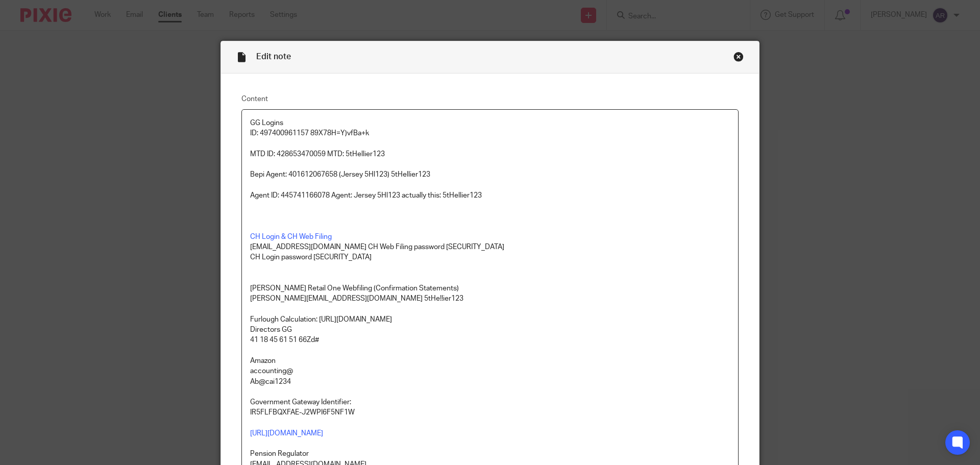  What do you see at coordinates (490, 128) in the screenshot?
I see `p: GG Logins ID: 497400961157 89X78H=Y)vfBa+k` at bounding box center [490, 128].